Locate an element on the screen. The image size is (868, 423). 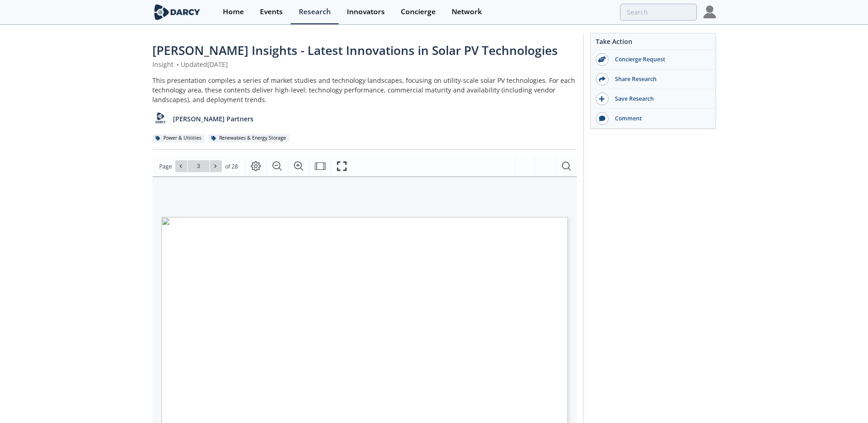
div: Share Research is located at coordinates (660, 79).